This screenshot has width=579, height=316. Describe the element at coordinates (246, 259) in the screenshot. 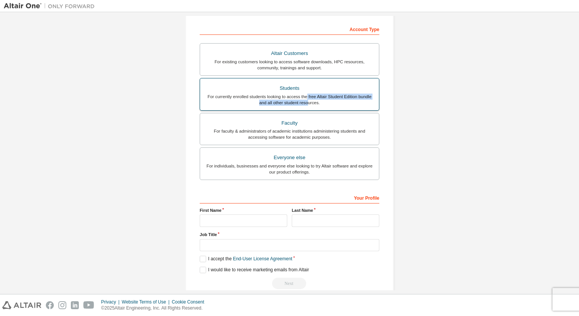

I see `label: I accept the` at that location.